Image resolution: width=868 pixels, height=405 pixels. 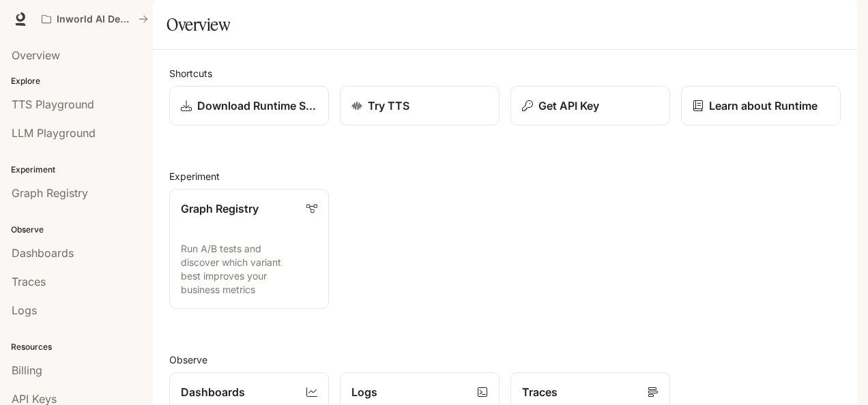 What do you see at coordinates (257, 105) in the screenshot?
I see `p: Download Runtime SDK` at bounding box center [257, 105].